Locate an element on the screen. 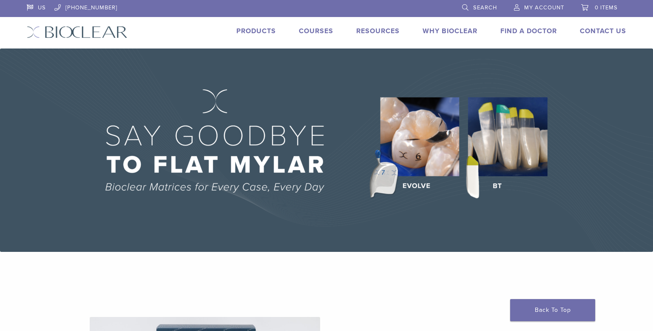 This screenshot has height=331, width=653. img: Bioclear is located at coordinates (77, 32).